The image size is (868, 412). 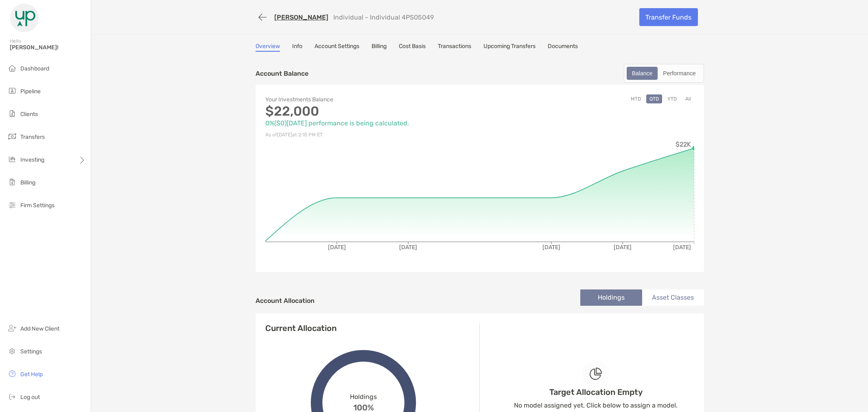 I want to click on li: Holdings, so click(x=611, y=298).